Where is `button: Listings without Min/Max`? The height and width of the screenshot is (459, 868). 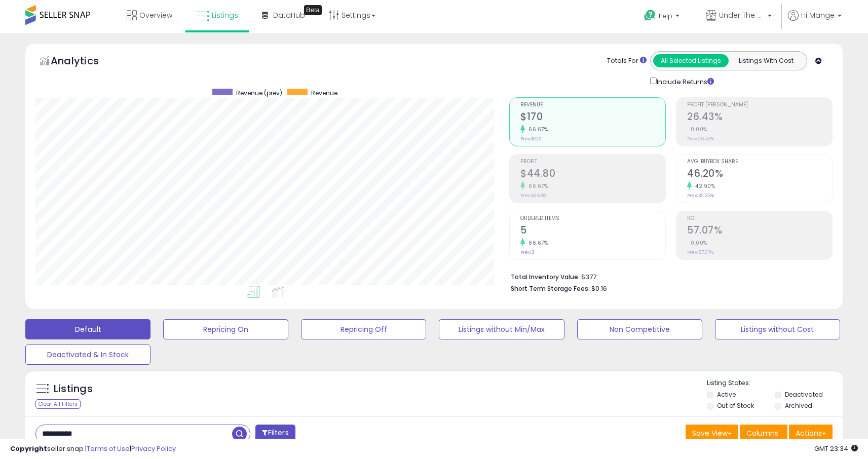
button: Listings without Min/Max is located at coordinates (501, 330).